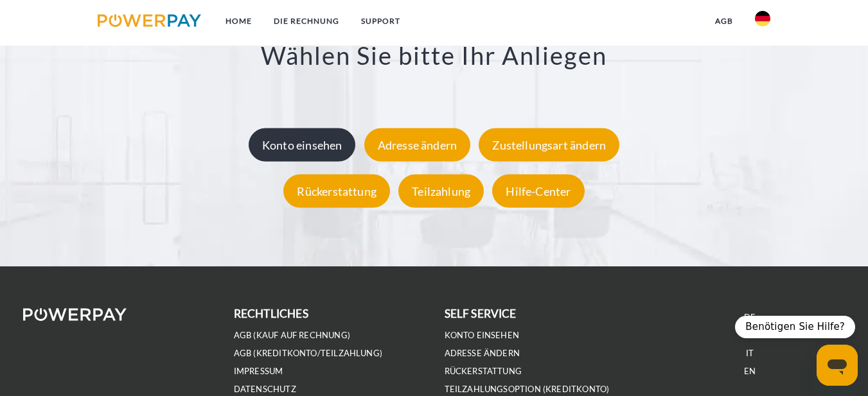  Describe the element at coordinates (336, 192) in the screenshot. I see `div: Rückerstattung` at that location.